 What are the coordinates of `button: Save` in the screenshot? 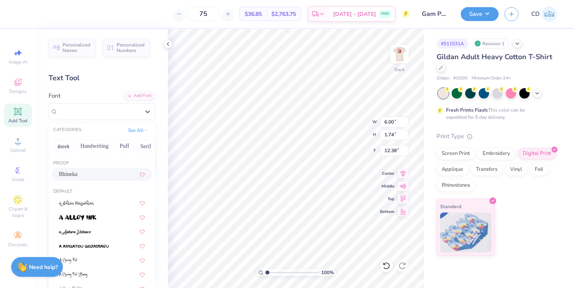 It's located at (479, 14).